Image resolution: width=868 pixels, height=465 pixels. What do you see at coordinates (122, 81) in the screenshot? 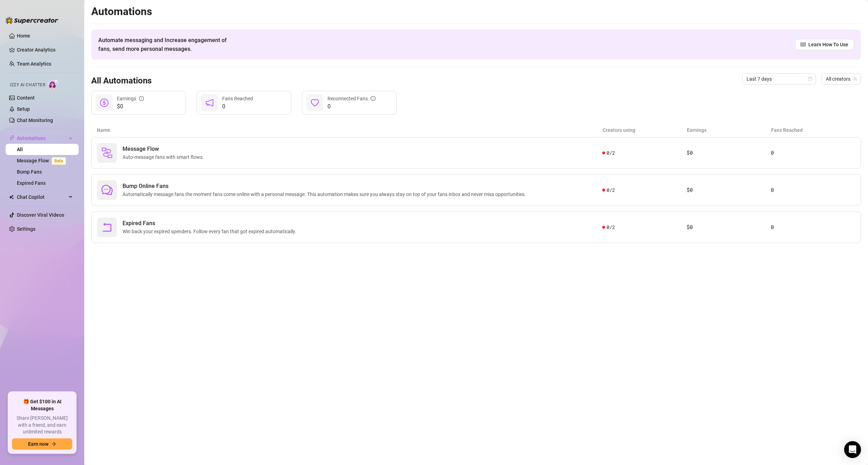
I see `h3: All Automations` at bounding box center [122, 81].